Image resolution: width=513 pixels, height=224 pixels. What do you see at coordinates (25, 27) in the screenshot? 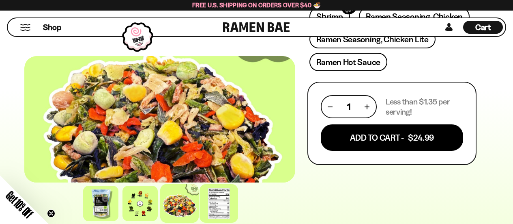
I see `button: Mobile Menu Trigger` at bounding box center [25, 27].